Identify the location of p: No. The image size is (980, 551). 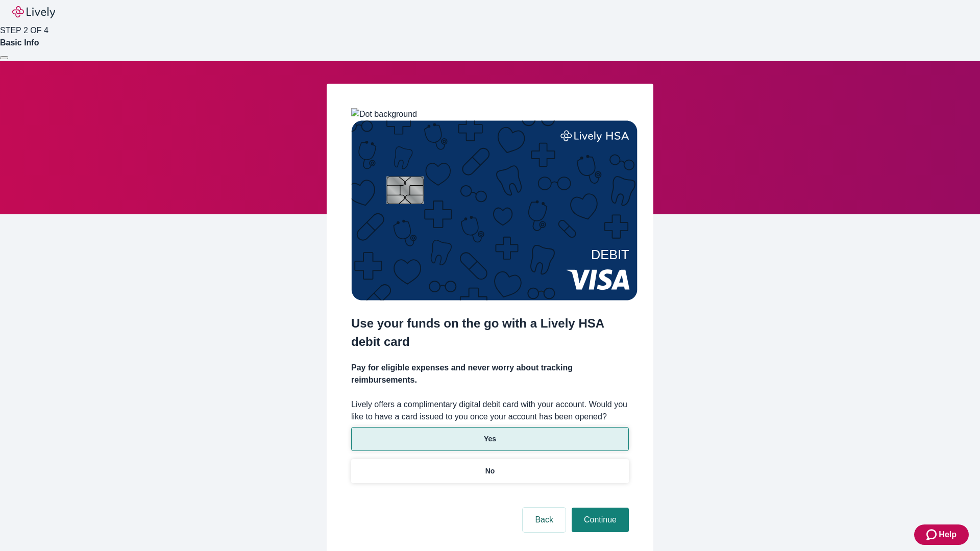
(490, 471).